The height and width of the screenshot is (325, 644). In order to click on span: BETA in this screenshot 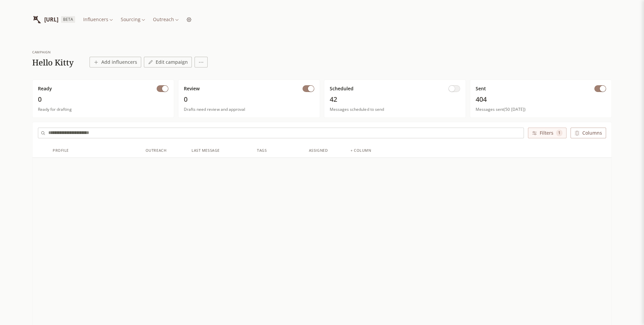, I will do `click(68, 19)`.